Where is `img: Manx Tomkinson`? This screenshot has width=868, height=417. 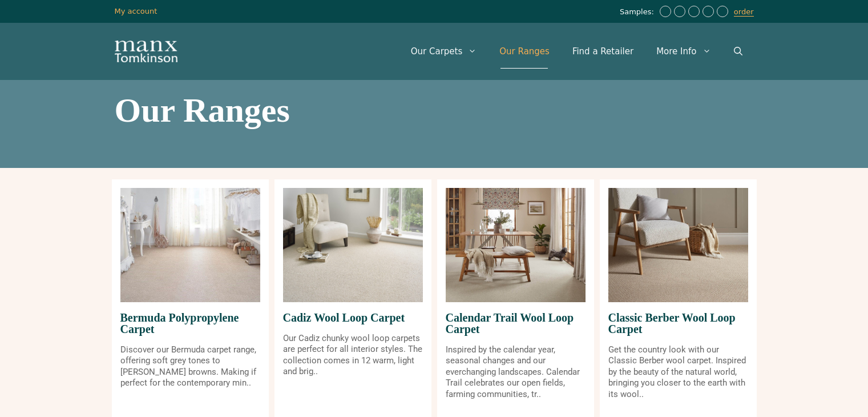
img: Manx Tomkinson is located at coordinates (146, 52).